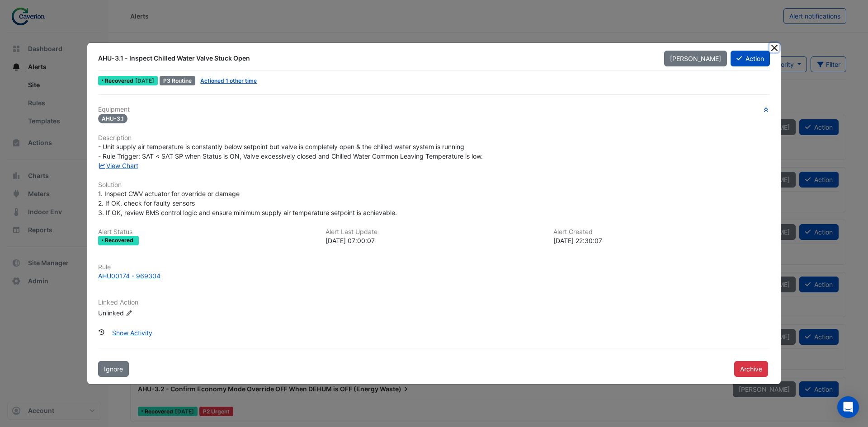 Image resolution: width=868 pixels, height=427 pixels. Describe the element at coordinates (434, 232) in the screenshot. I see `h6: Alert Last Update` at that location.